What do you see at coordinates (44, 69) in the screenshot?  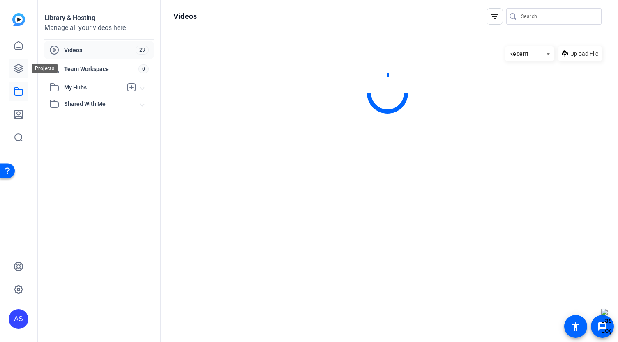 I see `div: Projects` at bounding box center [44, 69].